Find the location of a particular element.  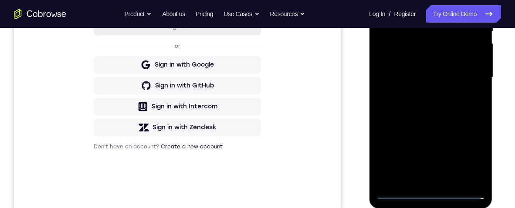

div: Sign in with GitHub is located at coordinates (170, 168).